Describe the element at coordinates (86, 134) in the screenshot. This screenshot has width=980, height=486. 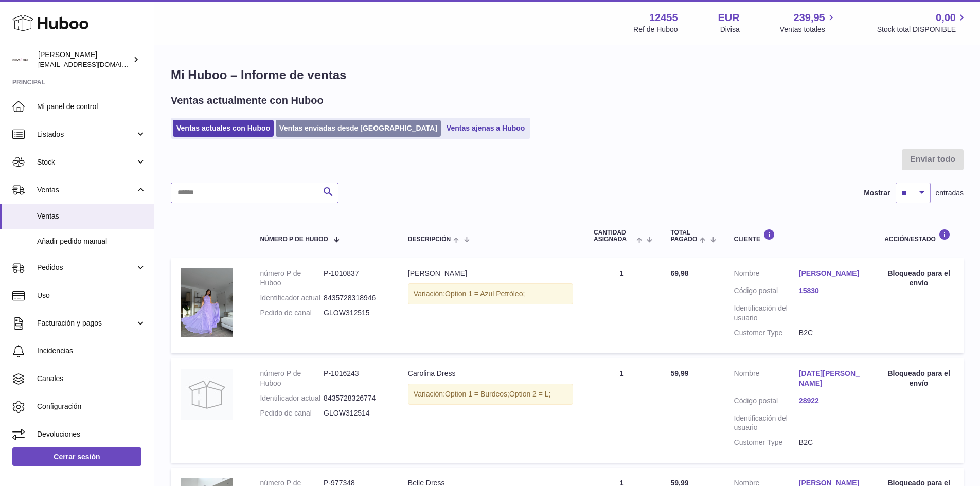
I see `span: Listados` at that location.